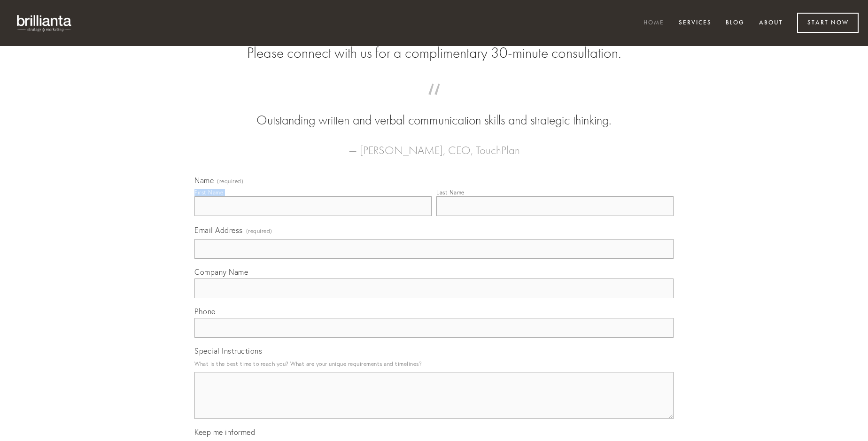 This screenshot has height=441, width=868. What do you see at coordinates (695, 23) in the screenshot?
I see `a: Services` at bounding box center [695, 23].